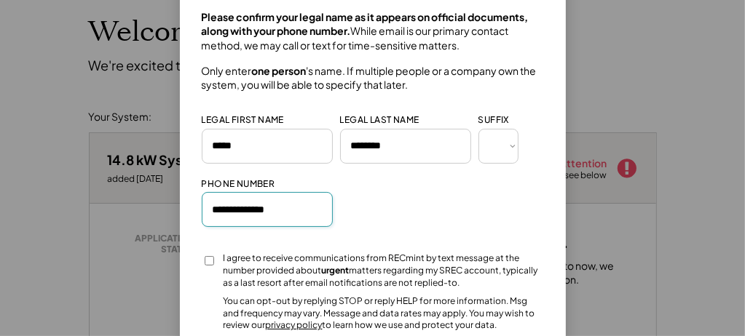 The height and width of the screenshot is (336, 745). I want to click on h4: While email is our primary contact method, we may call or text for time-sensitive matters., so click(373, 31).